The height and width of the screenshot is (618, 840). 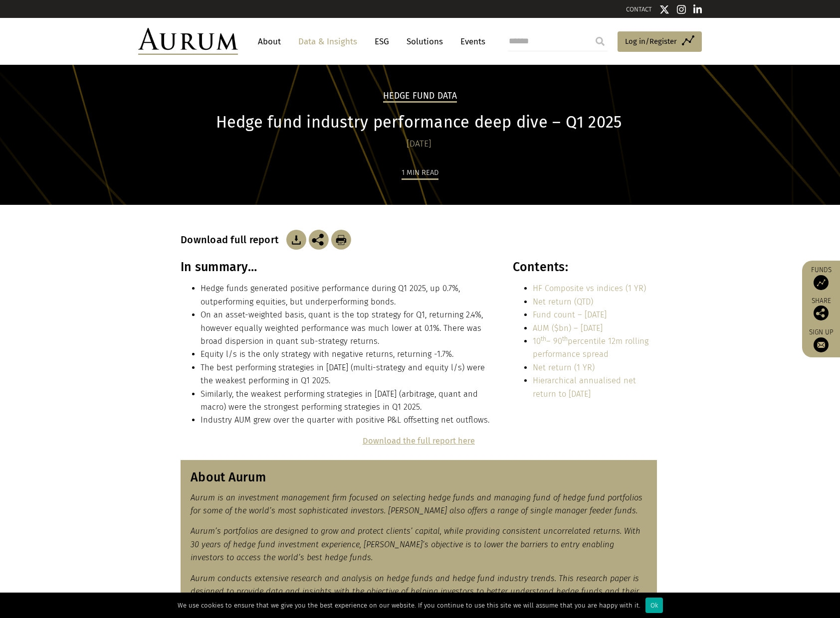 I want to click on li: Equity l/s is the only strategy with negative returns, returning -1.7%., so click(x=345, y=355).